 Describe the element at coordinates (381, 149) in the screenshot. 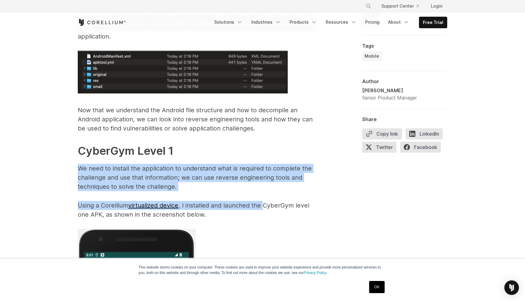

I see `a: Twitter` at that location.